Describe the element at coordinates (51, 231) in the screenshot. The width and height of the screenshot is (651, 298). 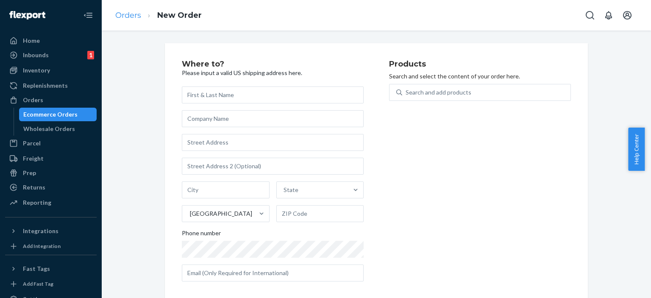
I see `button: Integrations` at that location.